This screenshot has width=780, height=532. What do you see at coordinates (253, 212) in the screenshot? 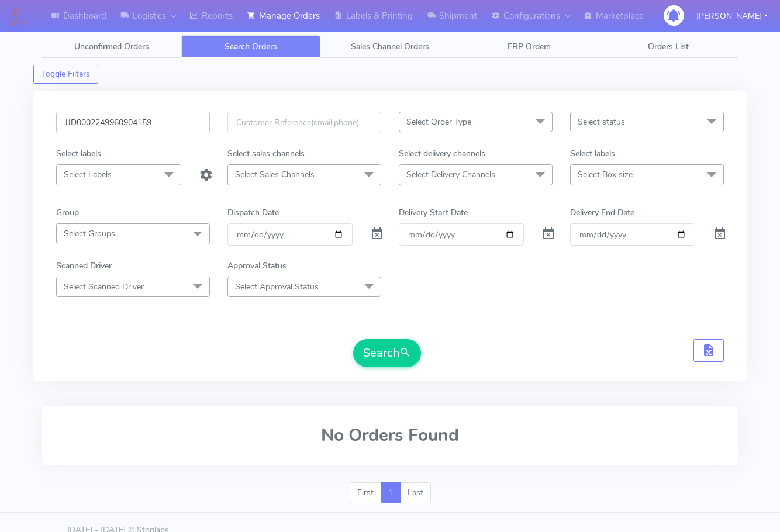
I see `label: Dispatch Date` at bounding box center [253, 212].